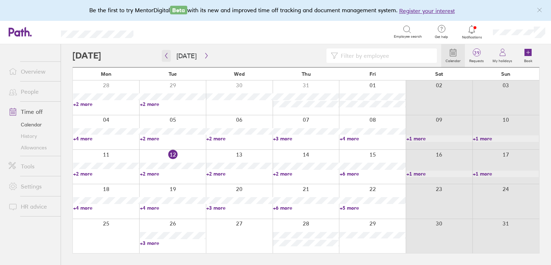  Describe the element at coordinates (106, 74) in the screenshot. I see `span: Mon` at that location.